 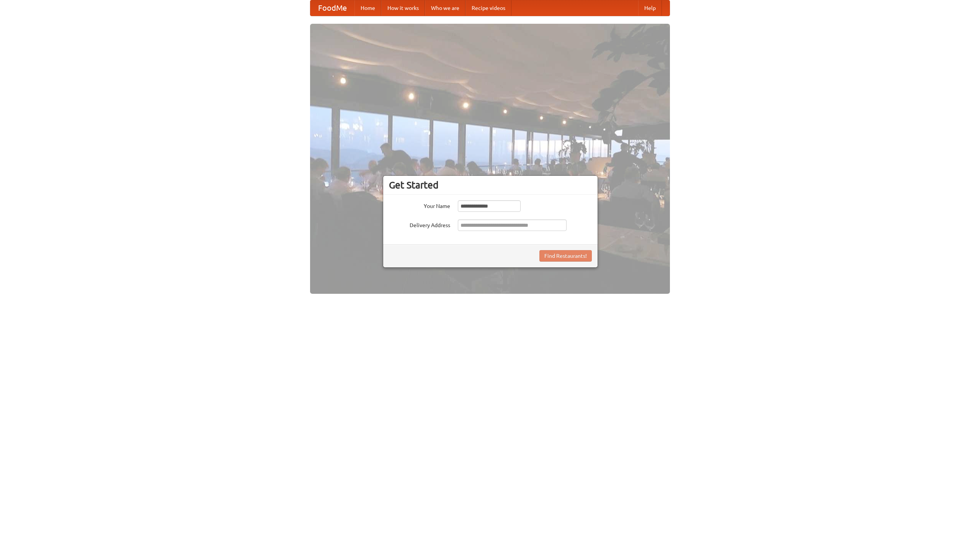 What do you see at coordinates (368, 8) in the screenshot?
I see `a: Home` at bounding box center [368, 8].